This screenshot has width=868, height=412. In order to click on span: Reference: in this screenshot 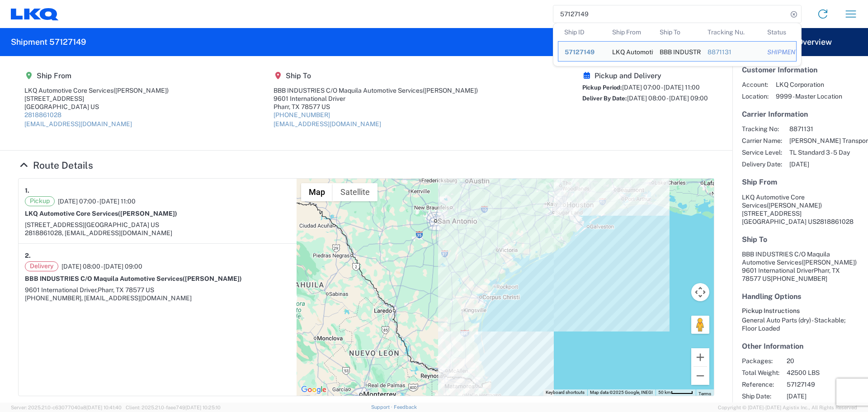, I will do `click(760, 385)`.